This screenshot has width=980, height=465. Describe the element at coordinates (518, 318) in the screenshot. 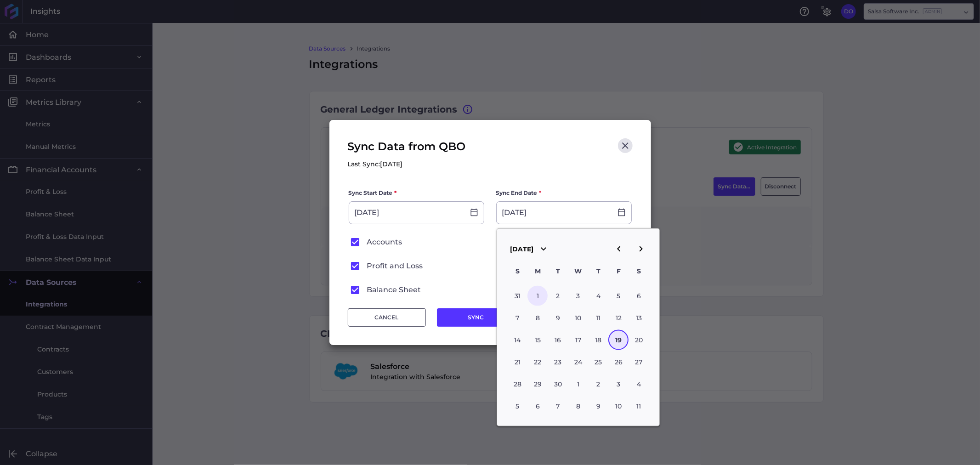

I see `div: Choose Sunday, September 7th, 2025` at that location.